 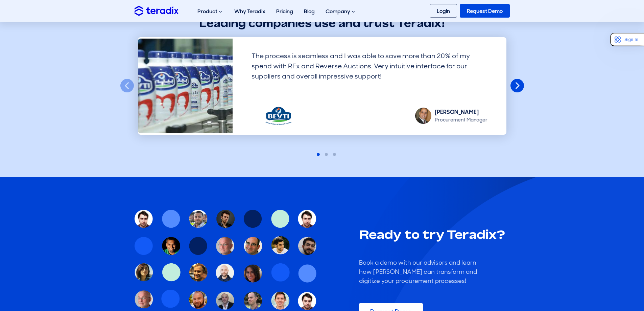 I want to click on div: Product, so click(x=210, y=12).